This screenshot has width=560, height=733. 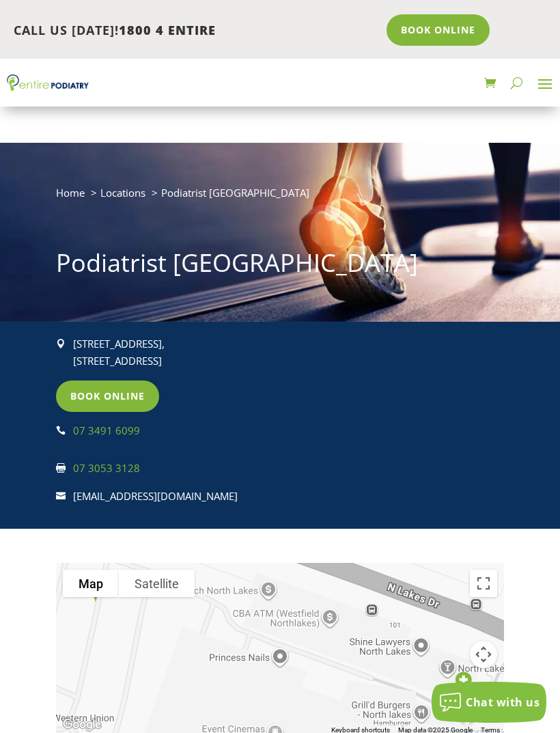 I want to click on span: Locations, so click(x=123, y=193).